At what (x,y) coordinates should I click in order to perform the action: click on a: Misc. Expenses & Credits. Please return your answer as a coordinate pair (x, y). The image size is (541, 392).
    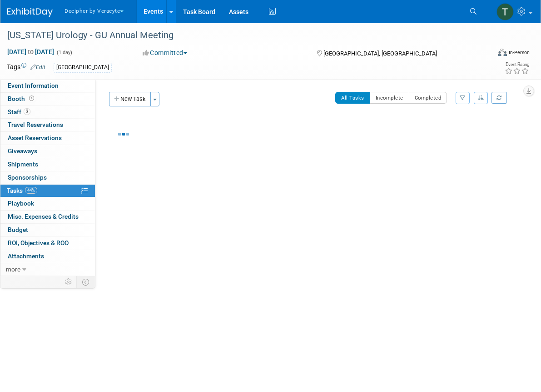
    Looking at the image, I should click on (47, 217).